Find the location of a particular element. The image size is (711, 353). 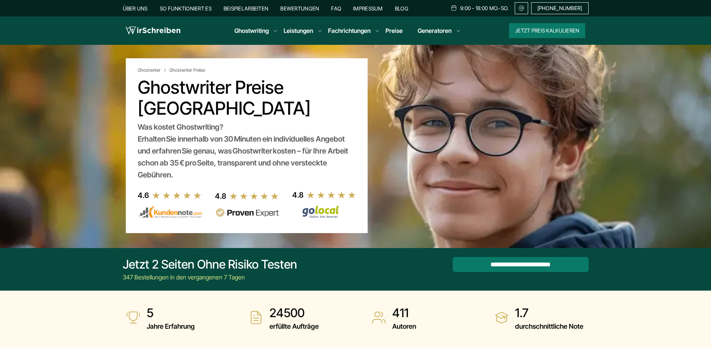

img: Email is located at coordinates (521, 8).